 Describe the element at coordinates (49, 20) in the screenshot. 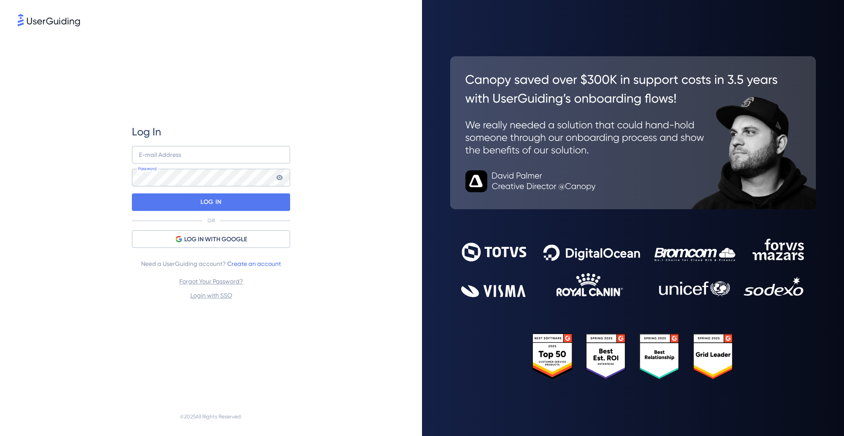

I see `img: 8faab4ba6bc7696a72372aa768b0286c.svg` at that location.